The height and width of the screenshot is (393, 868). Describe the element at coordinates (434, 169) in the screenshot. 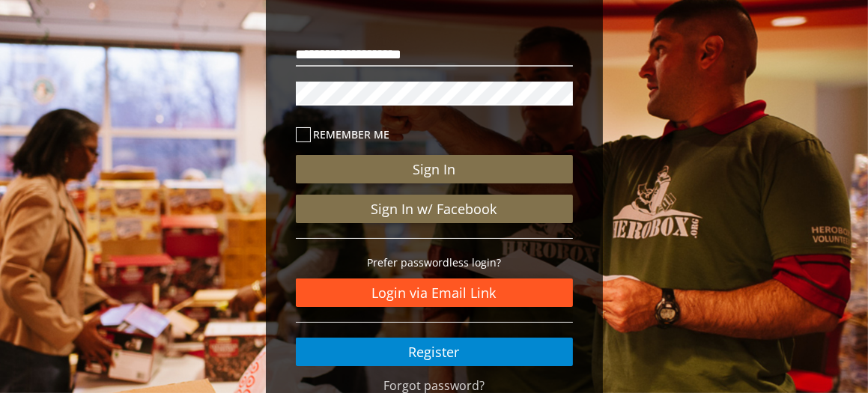

I see `button: Sign In` at that location.